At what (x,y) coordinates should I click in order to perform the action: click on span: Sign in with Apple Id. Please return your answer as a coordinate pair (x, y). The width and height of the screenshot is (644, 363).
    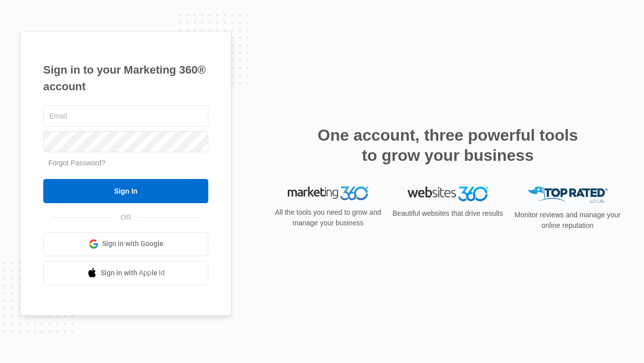
    Looking at the image, I should click on (133, 273).